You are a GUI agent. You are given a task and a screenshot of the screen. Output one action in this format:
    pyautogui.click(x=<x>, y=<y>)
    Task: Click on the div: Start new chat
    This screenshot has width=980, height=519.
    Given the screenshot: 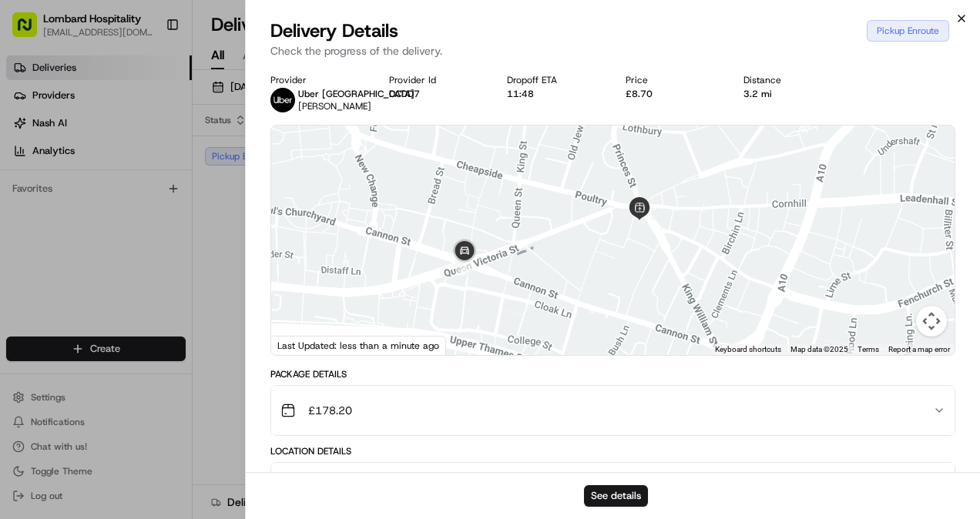 What is the action you would take?
    pyautogui.click(x=161, y=154)
    